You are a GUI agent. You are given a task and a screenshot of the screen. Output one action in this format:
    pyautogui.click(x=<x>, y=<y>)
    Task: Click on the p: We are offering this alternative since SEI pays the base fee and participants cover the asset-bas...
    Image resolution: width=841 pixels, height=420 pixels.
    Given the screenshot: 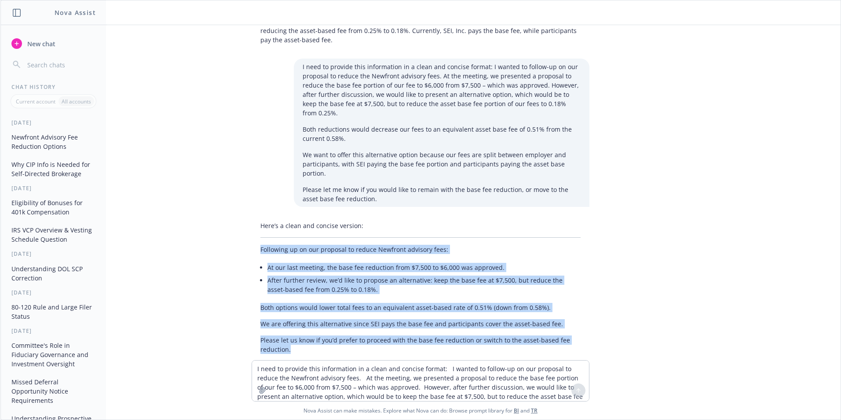 What is the action you would take?
    pyautogui.click(x=421, y=323)
    